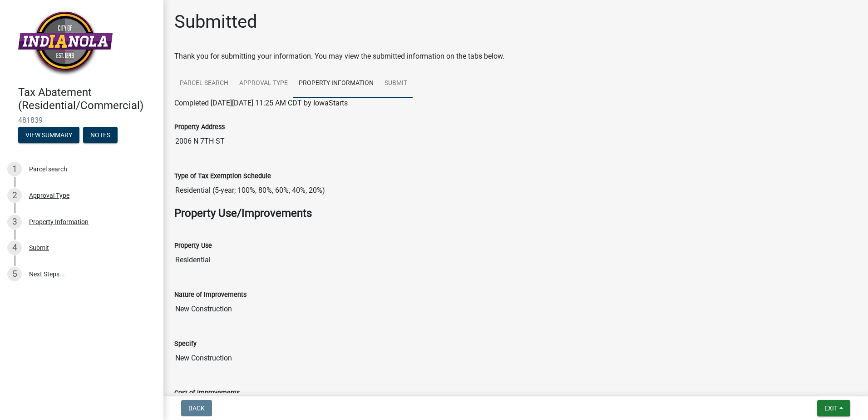 This screenshot has width=868, height=420. Describe the element at coordinates (196, 408) in the screenshot. I see `button: Back` at that location.